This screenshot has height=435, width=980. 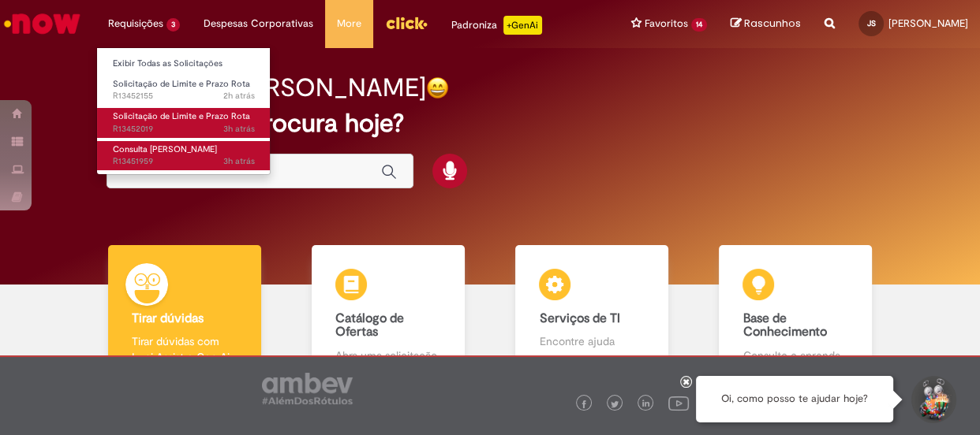 What do you see at coordinates (184, 122) in the screenshot?
I see `a: Aberto R13452019 : Solicitação de Limite e Prazo Rota` at bounding box center [184, 122].